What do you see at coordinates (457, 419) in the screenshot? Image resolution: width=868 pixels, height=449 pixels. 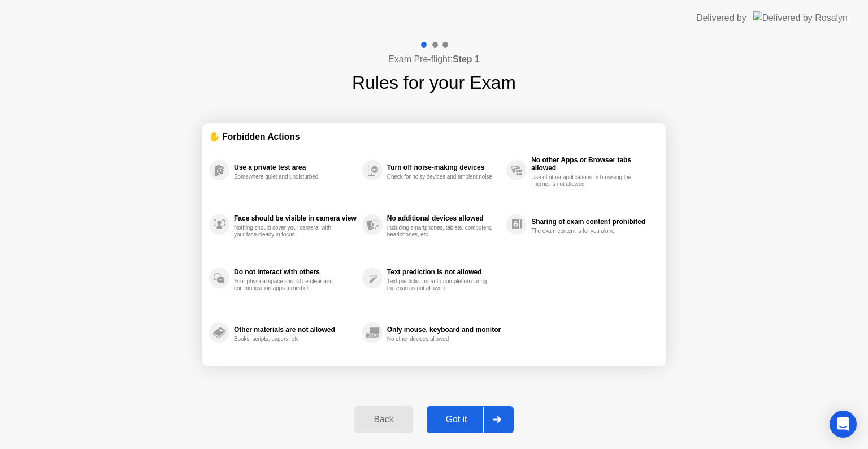 I see `div: Got it` at bounding box center [457, 419].